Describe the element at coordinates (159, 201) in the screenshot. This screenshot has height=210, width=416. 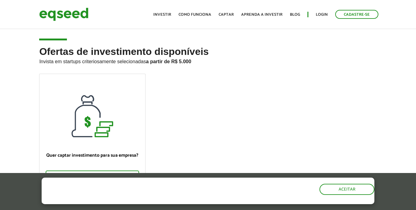
I see `a: política de privacidade e de cookies` at that location.